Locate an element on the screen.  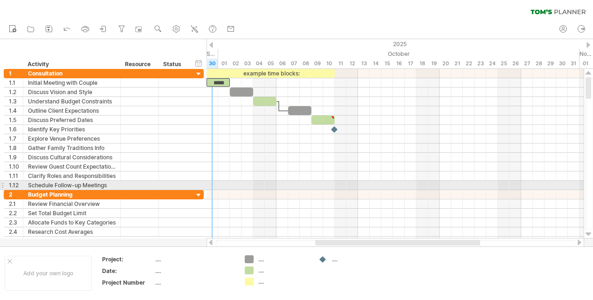
div: Initial Meeting with Couple is located at coordinates (72, 83).